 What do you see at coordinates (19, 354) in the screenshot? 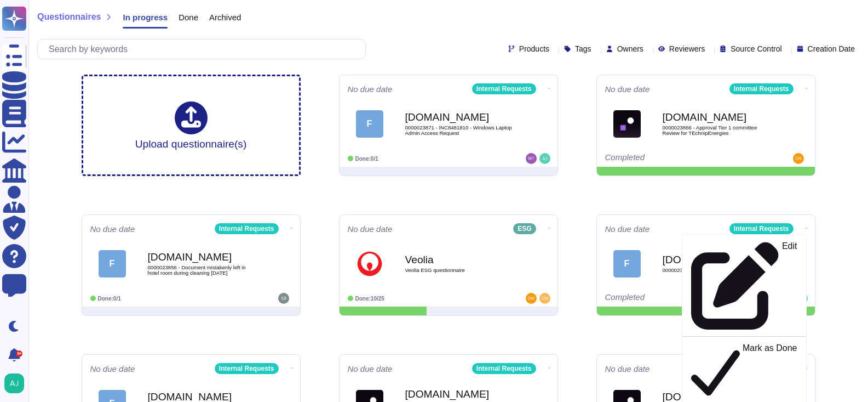
I see `div: 9+` at bounding box center [19, 354].